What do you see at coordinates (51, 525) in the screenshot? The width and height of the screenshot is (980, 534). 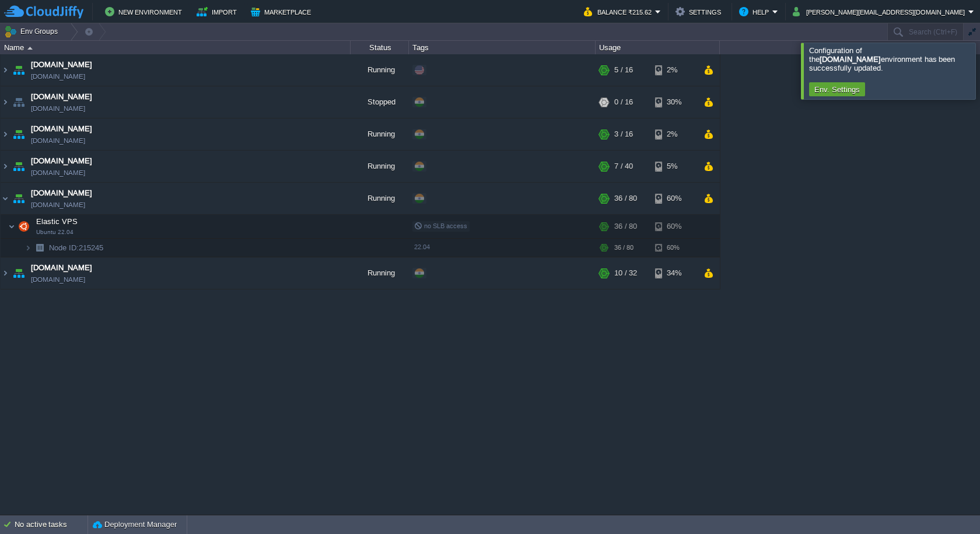 I see `div: No active tasks` at bounding box center [51, 525].